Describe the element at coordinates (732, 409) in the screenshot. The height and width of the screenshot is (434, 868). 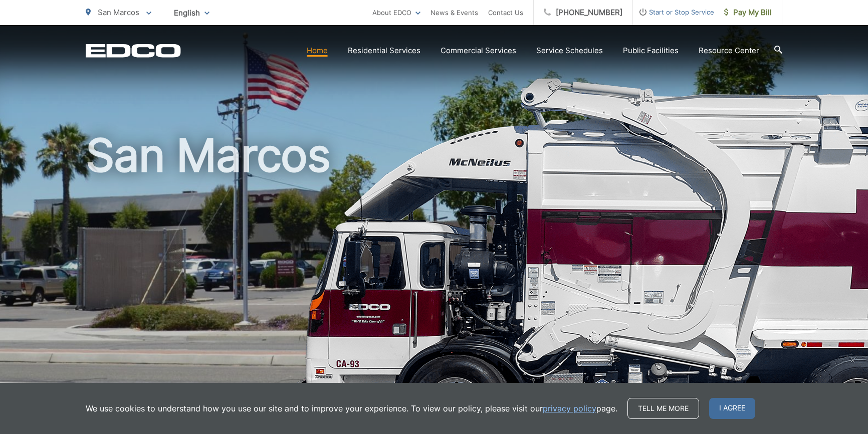
I see `span: I agree` at that location.